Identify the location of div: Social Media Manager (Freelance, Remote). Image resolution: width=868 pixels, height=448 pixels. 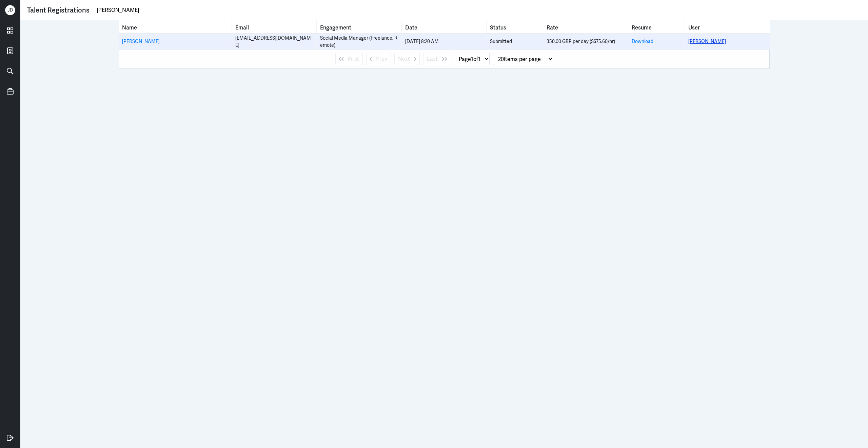
(358, 41).